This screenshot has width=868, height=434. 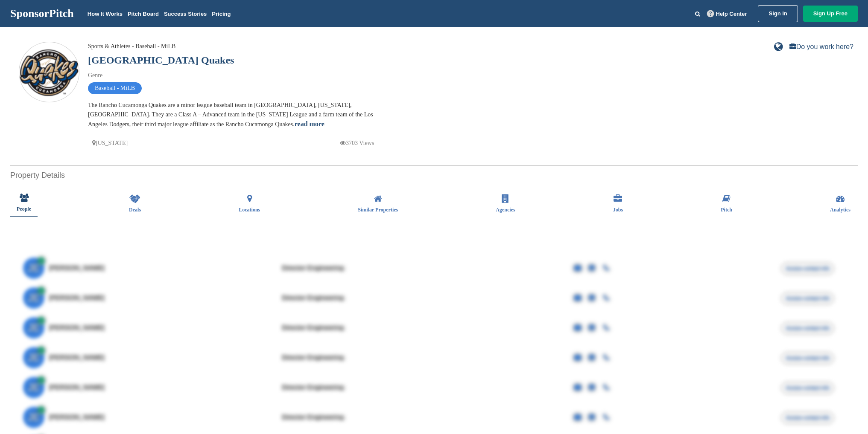 What do you see at coordinates (24, 209) in the screenshot?
I see `span: People` at bounding box center [24, 209].